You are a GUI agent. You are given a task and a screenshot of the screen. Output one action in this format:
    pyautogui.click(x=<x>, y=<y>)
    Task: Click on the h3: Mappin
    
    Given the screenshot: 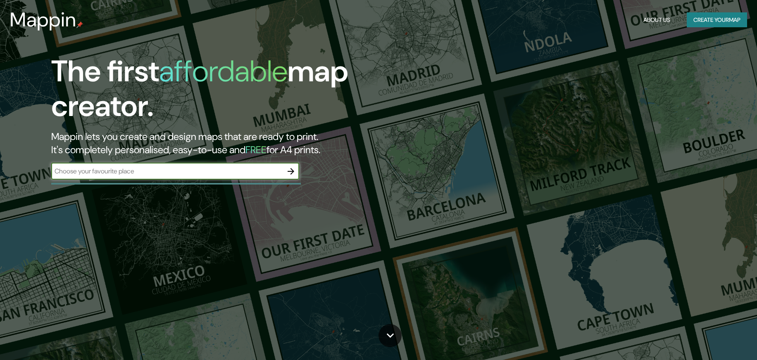 What is the action you would take?
    pyautogui.click(x=43, y=20)
    